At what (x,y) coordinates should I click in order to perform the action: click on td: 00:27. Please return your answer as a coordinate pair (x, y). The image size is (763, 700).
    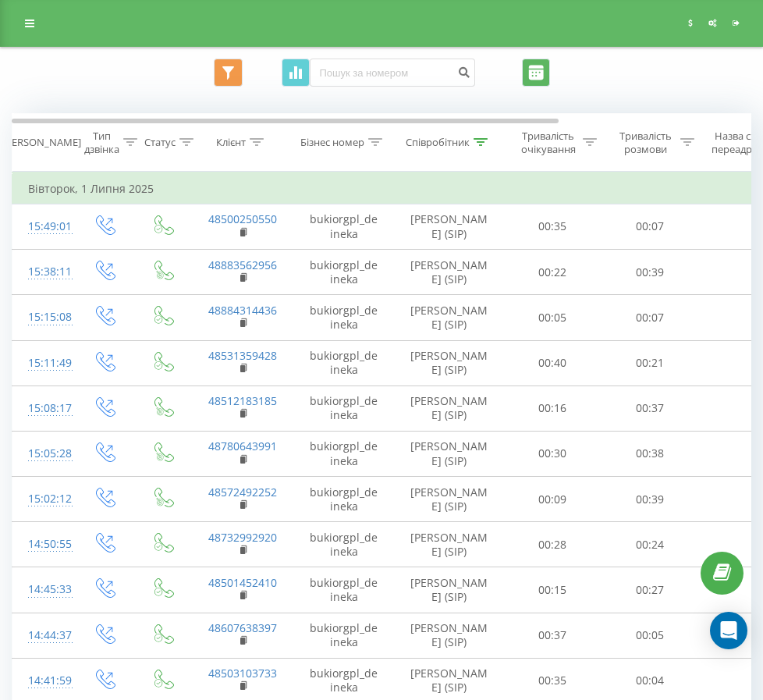
    Looking at the image, I should click on (650, 590).